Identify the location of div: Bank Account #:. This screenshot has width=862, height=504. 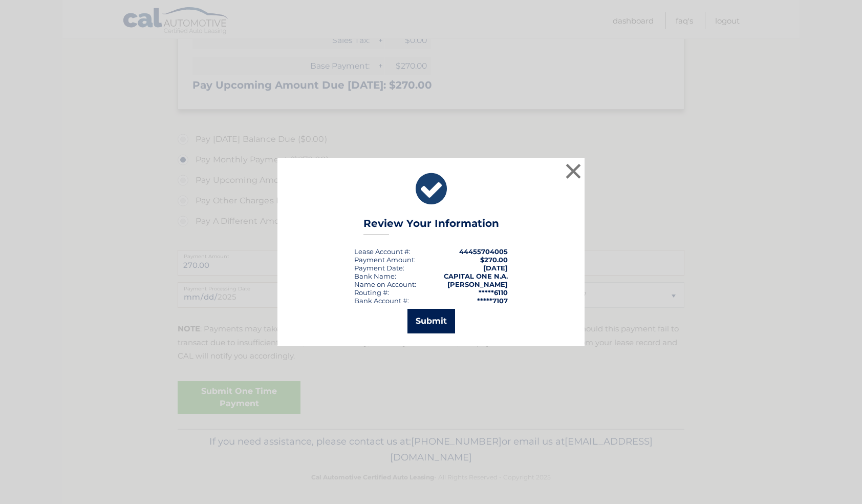
(381, 300).